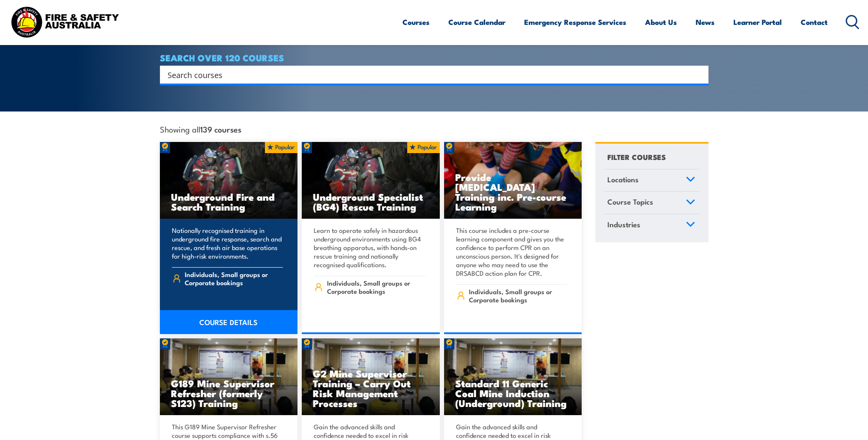 This screenshot has height=440, width=868. What do you see at coordinates (651, 226) in the screenshot?
I see `a: Industries` at bounding box center [651, 226].